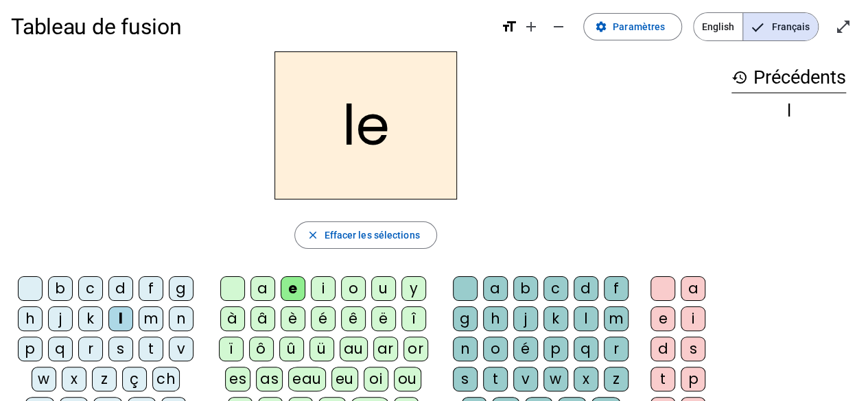 This screenshot has height=401, width=868. I want to click on mat-icon: format_size, so click(510, 27).